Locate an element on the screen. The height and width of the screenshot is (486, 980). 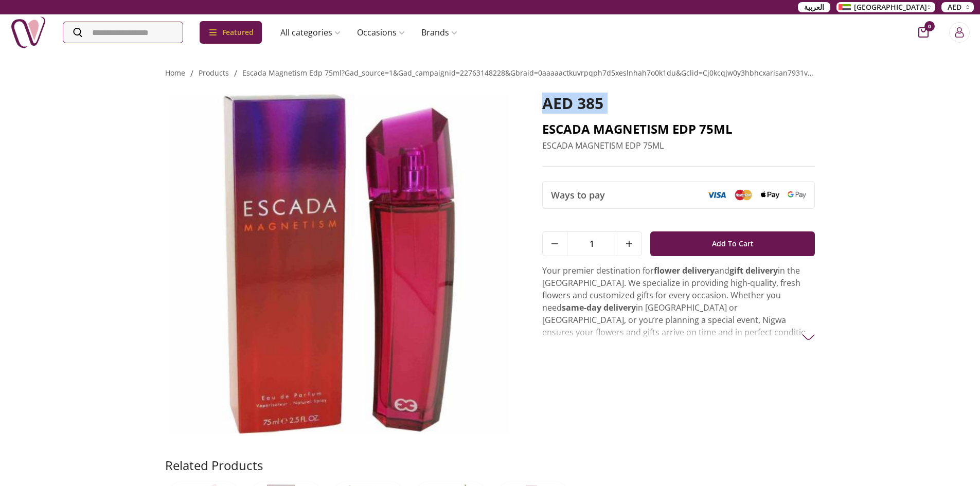
p: ESCADA MAGNETISM EDP 75ML is located at coordinates (679, 145).